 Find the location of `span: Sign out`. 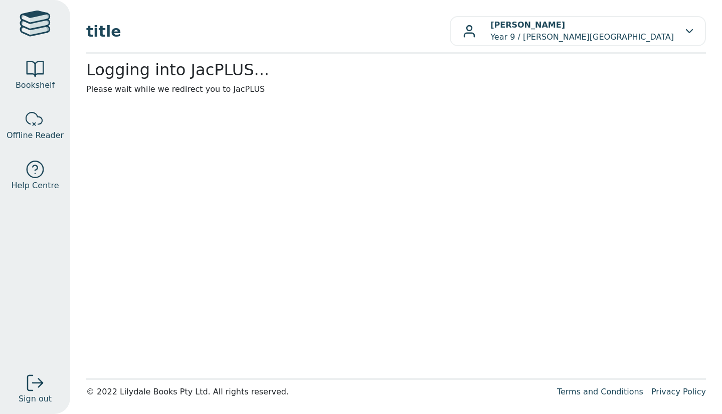

span: Sign out is located at coordinates (35, 399).